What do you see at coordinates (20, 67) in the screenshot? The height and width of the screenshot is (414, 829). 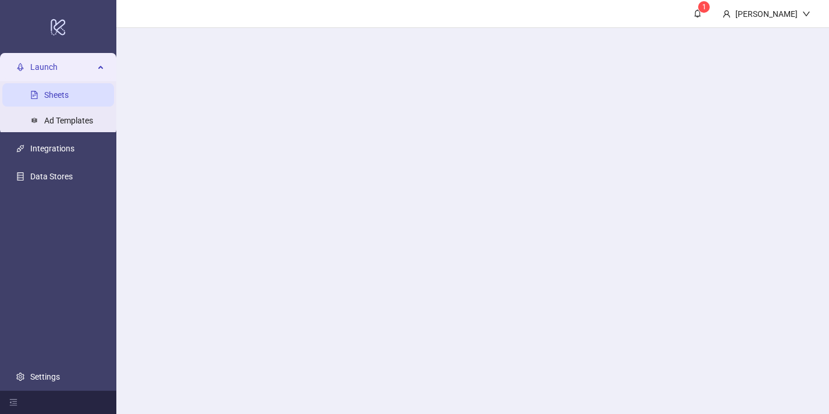 I see `span: rocket` at bounding box center [20, 67].